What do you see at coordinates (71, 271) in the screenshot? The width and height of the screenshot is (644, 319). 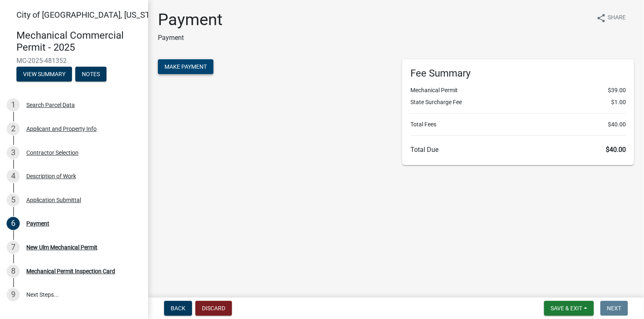 I see `div: Mechanical Permit Inspection Card` at bounding box center [71, 271].